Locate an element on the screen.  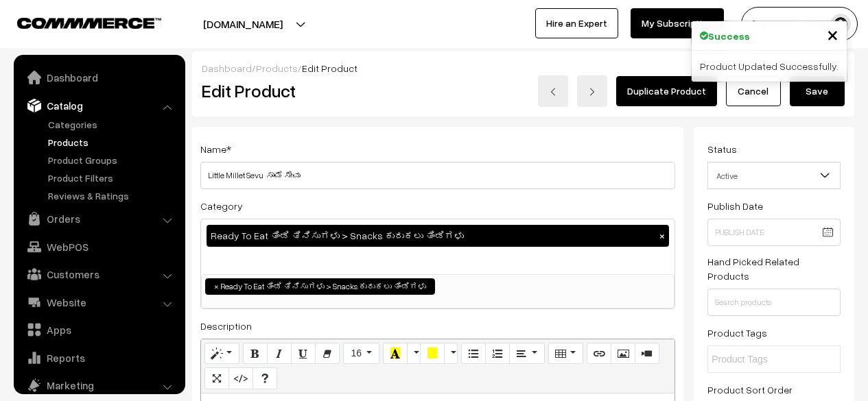
a: COMMMERCE is located at coordinates (77, 22).